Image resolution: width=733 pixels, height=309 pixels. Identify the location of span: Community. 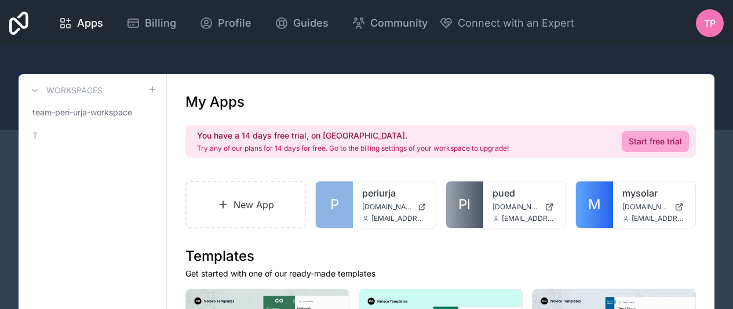
(399, 23).